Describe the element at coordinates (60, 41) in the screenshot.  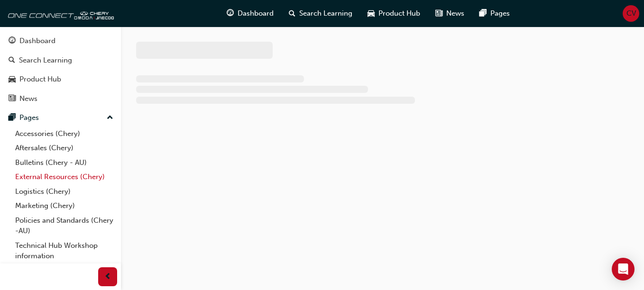
I see `a: Dashboard` at that location.